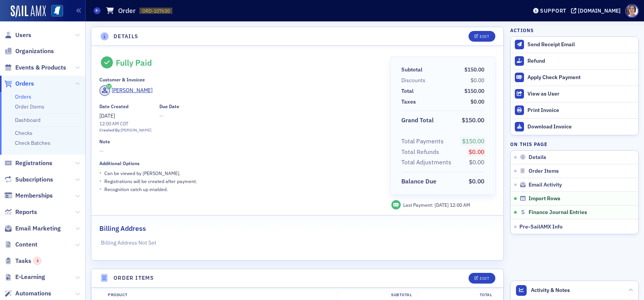 The height and width of the screenshot is (300, 644). Describe the element at coordinates (418, 182) in the screenshot. I see `div: Balance Due` at that location.